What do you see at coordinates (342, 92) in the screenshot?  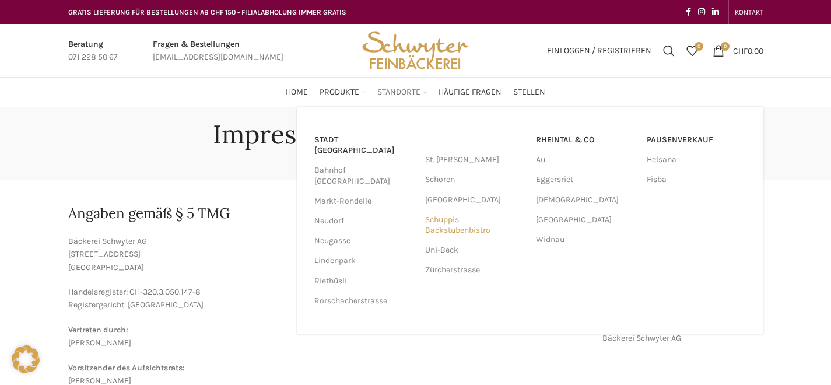 I see `a: Produkte` at bounding box center [342, 92].